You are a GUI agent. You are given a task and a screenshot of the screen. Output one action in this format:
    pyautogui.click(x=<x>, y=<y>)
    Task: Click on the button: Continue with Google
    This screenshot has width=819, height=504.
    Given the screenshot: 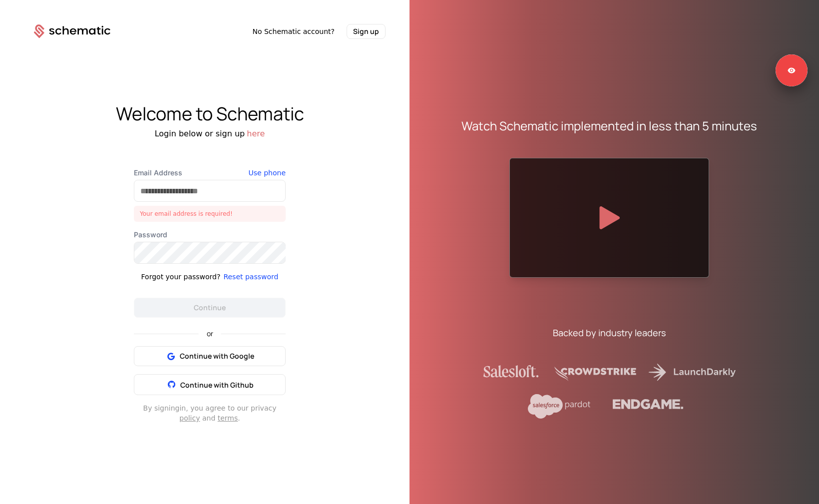 What is the action you would take?
    pyautogui.click(x=210, y=356)
    